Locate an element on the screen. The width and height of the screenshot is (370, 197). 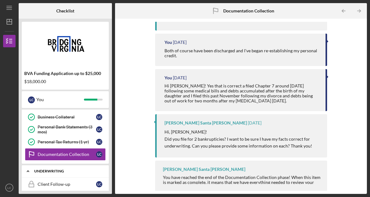
div: Personal Tax Returns (1 yr) is located at coordinates (67, 142).